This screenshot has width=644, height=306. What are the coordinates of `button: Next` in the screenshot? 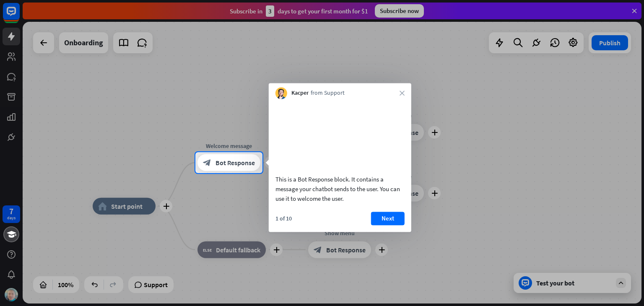 It's located at (388, 219).